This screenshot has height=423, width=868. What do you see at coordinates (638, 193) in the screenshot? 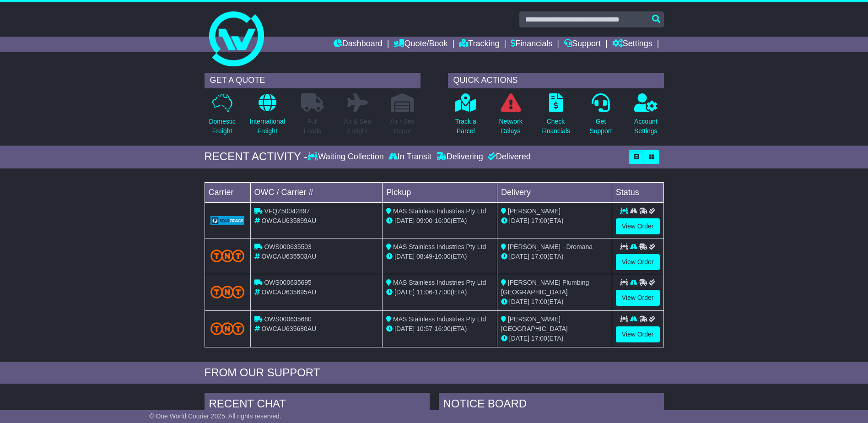
I see `td: Status` at bounding box center [638, 193].